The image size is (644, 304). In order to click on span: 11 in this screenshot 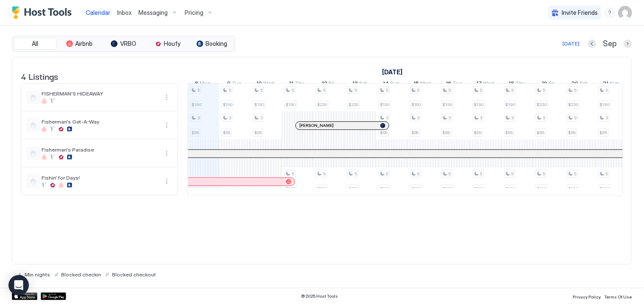, I will do `click(291, 84)`.